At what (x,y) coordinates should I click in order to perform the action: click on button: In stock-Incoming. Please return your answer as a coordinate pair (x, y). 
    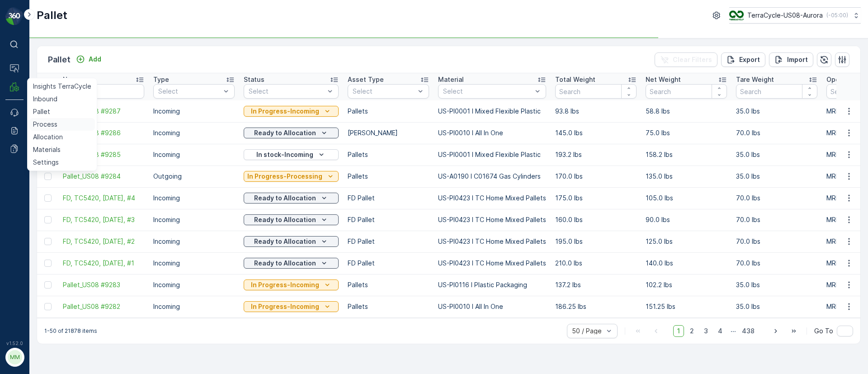
    Looking at the image, I should click on (291, 155).